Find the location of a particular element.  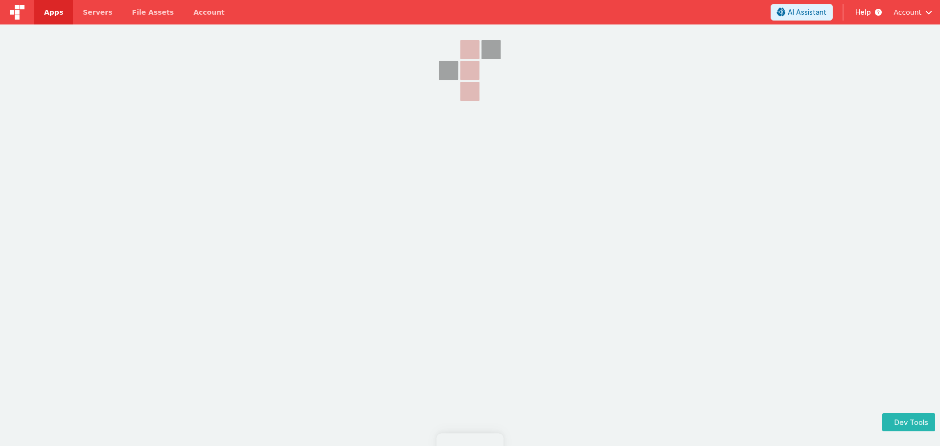

button: AI Assistant is located at coordinates (801, 12).